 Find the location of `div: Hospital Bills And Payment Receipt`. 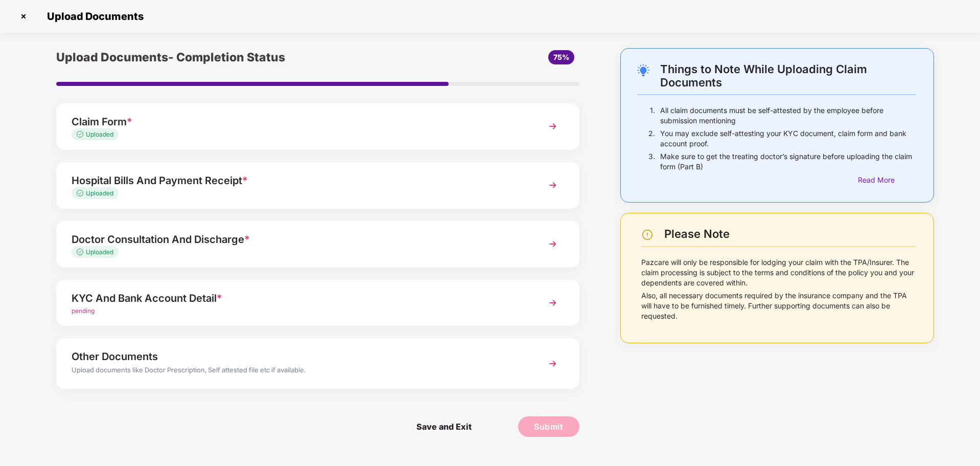

div: Hospital Bills And Payment Receipt is located at coordinates (297, 180).